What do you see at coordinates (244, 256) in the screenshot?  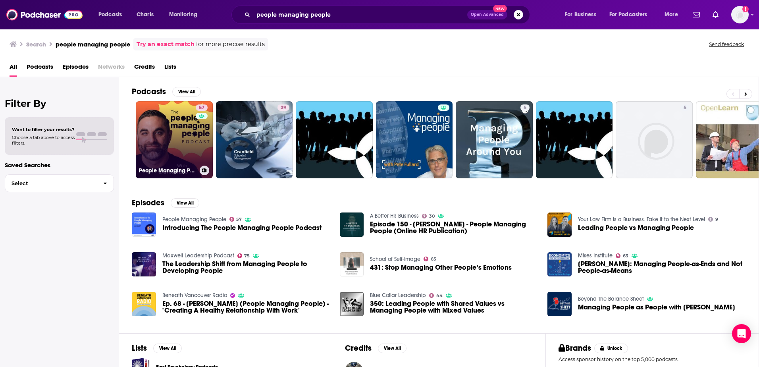 I see `a: 75` at bounding box center [244, 256].